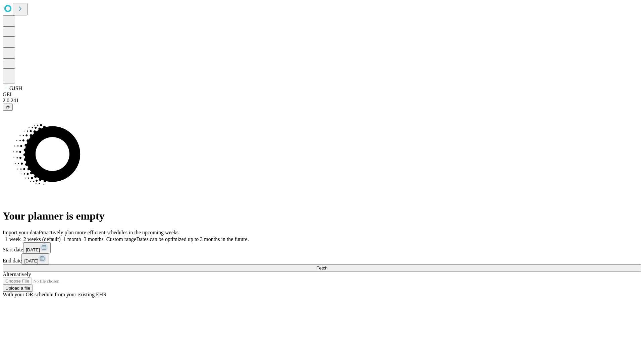 The image size is (644, 362). I want to click on span: Import your data, so click(21, 232).